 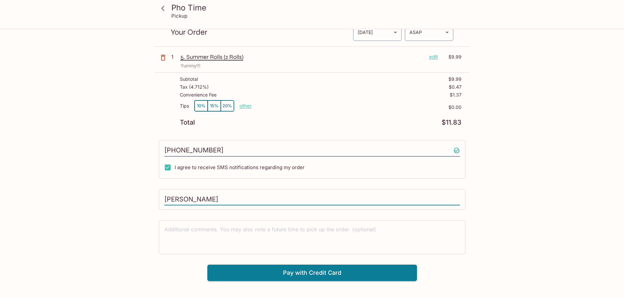 I want to click on input: Enter phone number, so click(x=312, y=151).